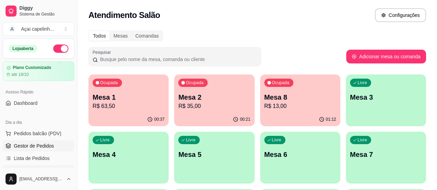 The width and height of the screenshot is (437, 190). Describe the element at coordinates (386, 158) in the screenshot. I see `button: LivreMesa 7` at that location.